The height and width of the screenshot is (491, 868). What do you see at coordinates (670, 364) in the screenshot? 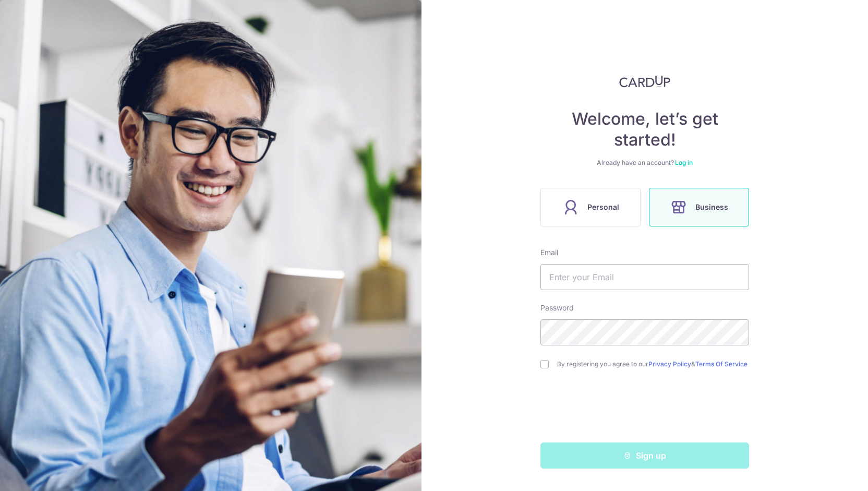
I see `a: Privacy Policy` at bounding box center [670, 364].